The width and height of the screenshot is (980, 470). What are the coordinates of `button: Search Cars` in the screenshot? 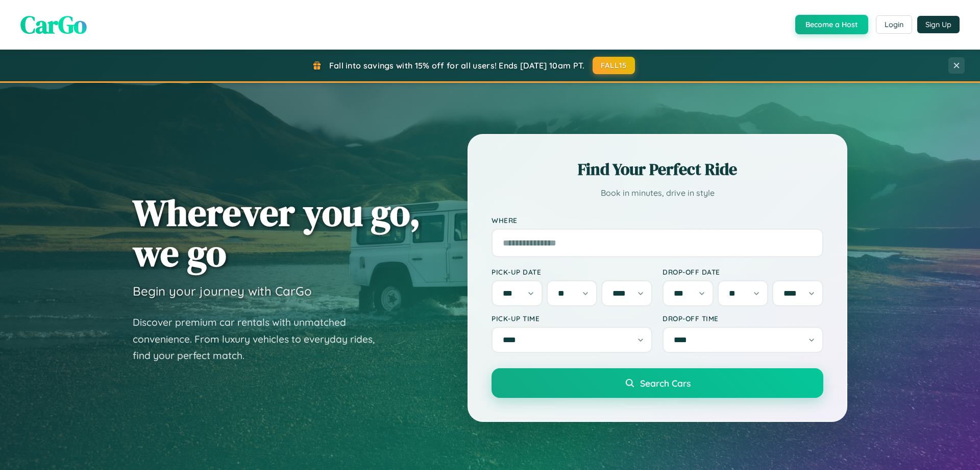 It's located at (658, 383).